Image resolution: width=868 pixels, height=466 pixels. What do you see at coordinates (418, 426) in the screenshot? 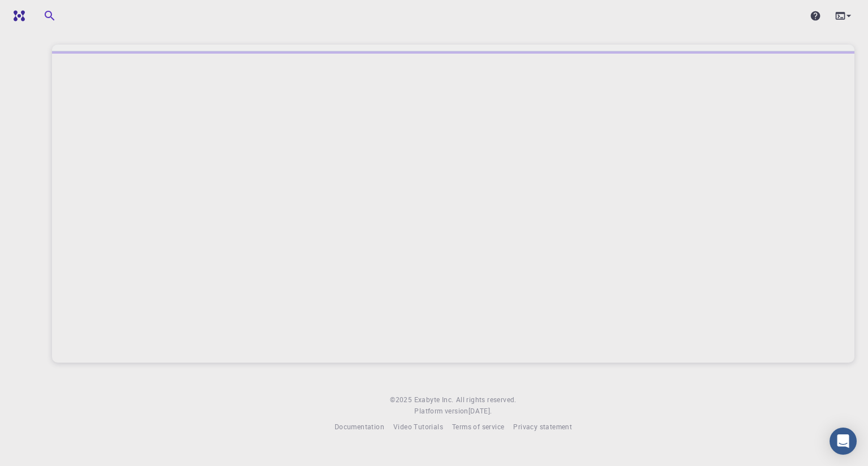
I see `span: Video Tutorials` at bounding box center [418, 426].